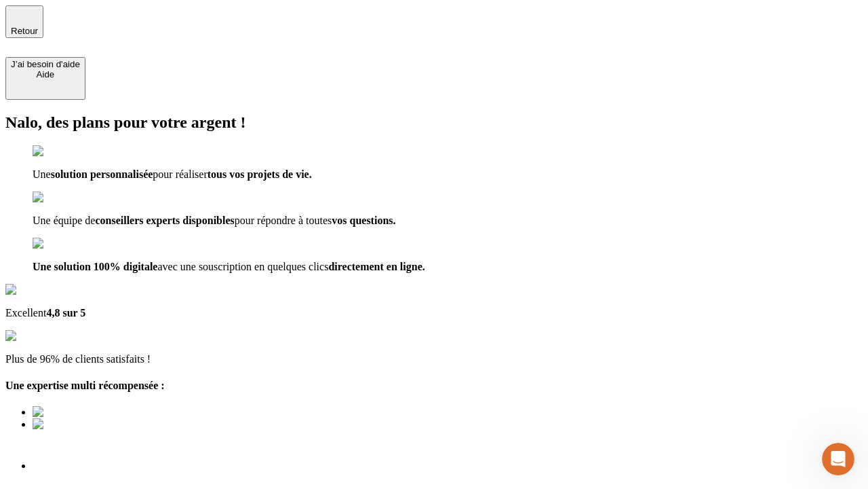 Image resolution: width=868 pixels, height=489 pixels. I want to click on button: J’ai besoin d'aideAide, so click(45, 78).